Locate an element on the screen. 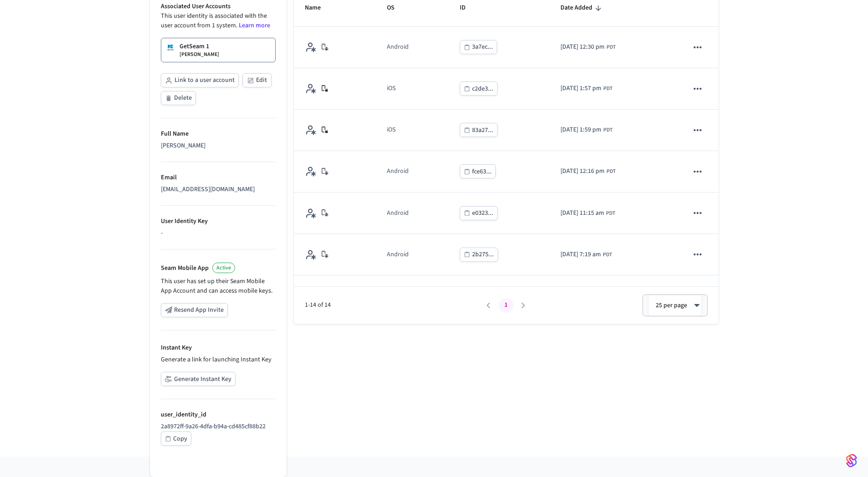 The width and height of the screenshot is (868, 477). button: Edit is located at coordinates (257, 80).